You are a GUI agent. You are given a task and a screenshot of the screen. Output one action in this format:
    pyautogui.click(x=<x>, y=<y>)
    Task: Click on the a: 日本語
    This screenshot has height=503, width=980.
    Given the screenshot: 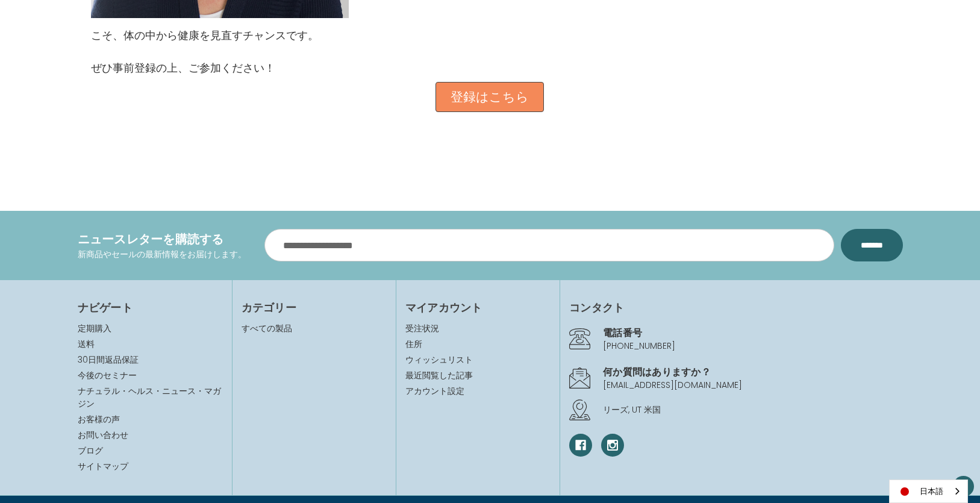 What is the action you would take?
    pyautogui.click(x=929, y=491)
    